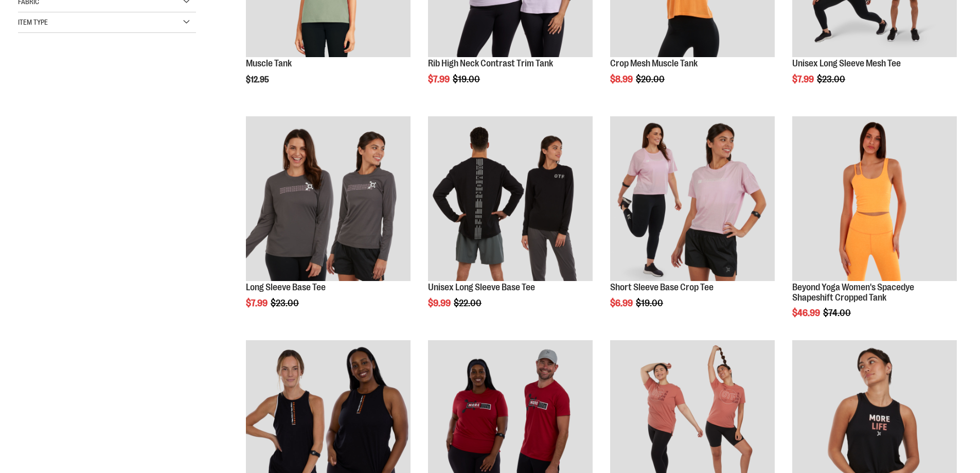  I want to click on span: $12.95, so click(258, 80).